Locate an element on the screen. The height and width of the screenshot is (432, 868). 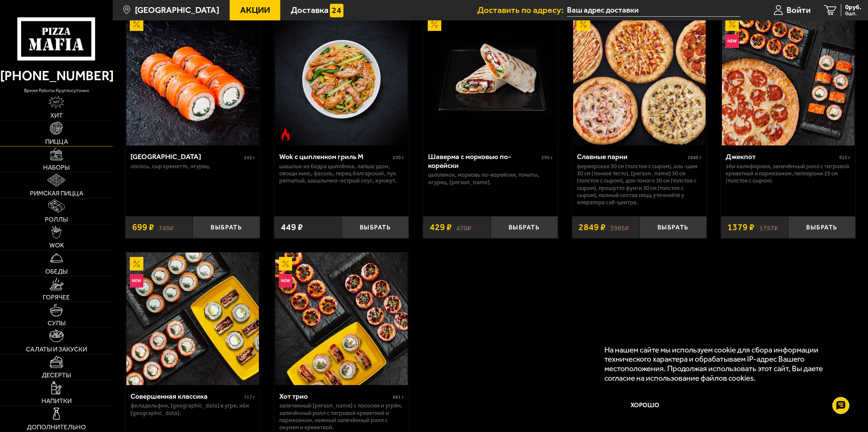
div: Шаверма с морковью по-корейски is located at coordinates (483, 161).